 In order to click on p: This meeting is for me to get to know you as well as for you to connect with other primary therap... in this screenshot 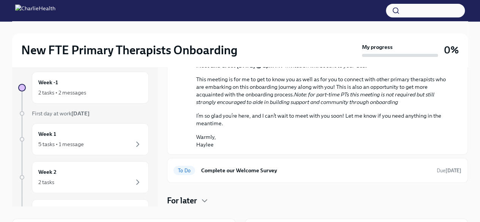, I will do `click(323, 91)`.